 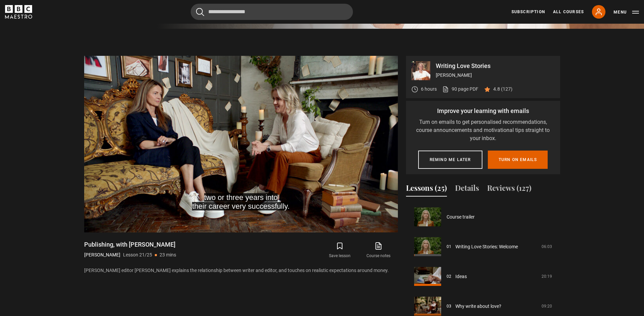 I want to click on a: BBC Maestro, so click(x=19, y=12).